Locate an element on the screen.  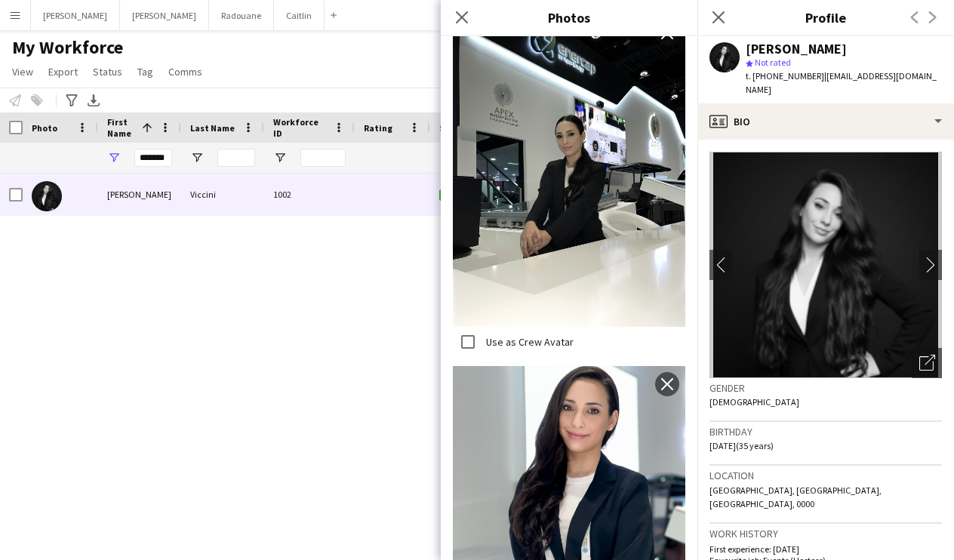
span: First Name is located at coordinates (121, 127).